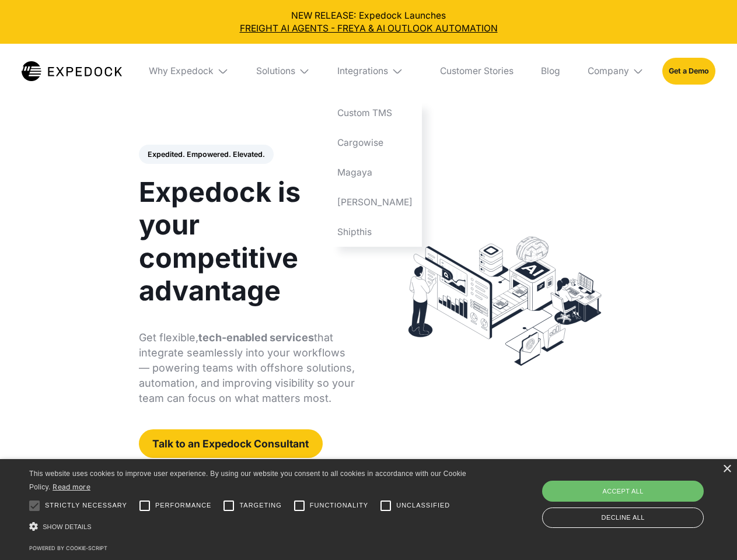  I want to click on a: FREIGHT AI AGENTS - FREYA & AI OUTLOOK AUTOMATION, so click(369, 28).